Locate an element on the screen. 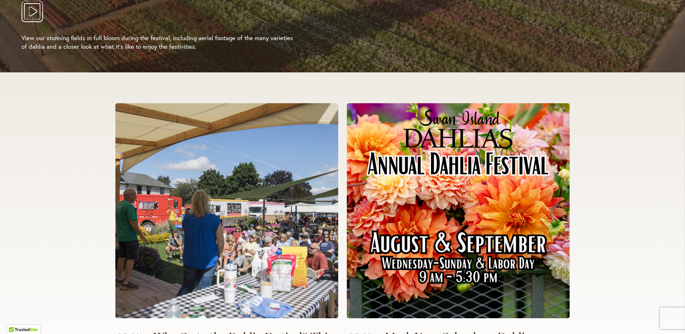  p: View our stunning fields in full bloom during the festival, including aerial footage of the many ... is located at coordinates (158, 42).